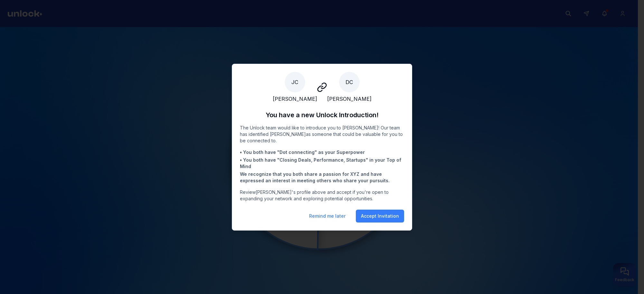 The height and width of the screenshot is (294, 644). Describe the element at coordinates (380, 216) in the screenshot. I see `button: Accept Invitation` at that location.